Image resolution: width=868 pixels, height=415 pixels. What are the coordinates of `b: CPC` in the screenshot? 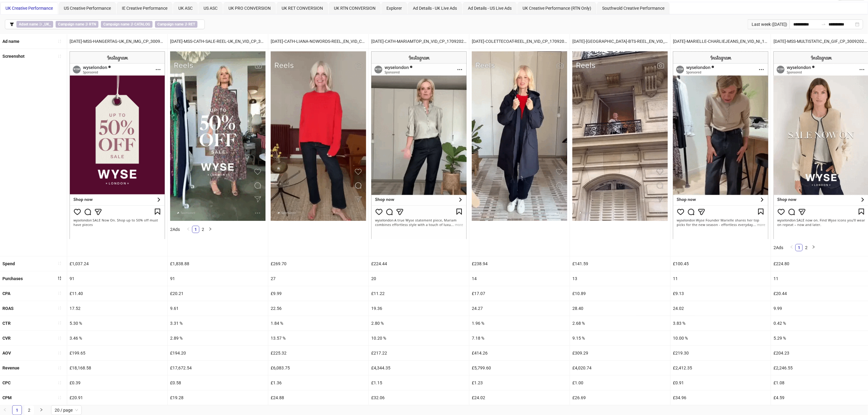 It's located at (6, 383).